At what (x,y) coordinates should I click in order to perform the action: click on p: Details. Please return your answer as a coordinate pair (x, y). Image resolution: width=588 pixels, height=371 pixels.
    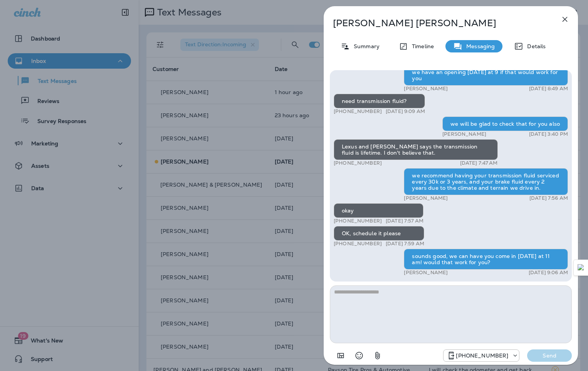
    Looking at the image, I should click on (534, 46).